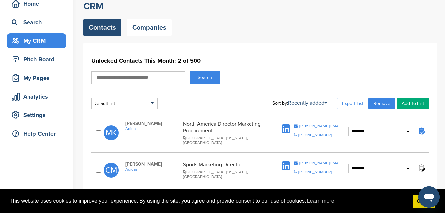 The width and height of the screenshot is (445, 213). Describe the element at coordinates (38, 59) in the screenshot. I see `div: Pitch Board` at that location.